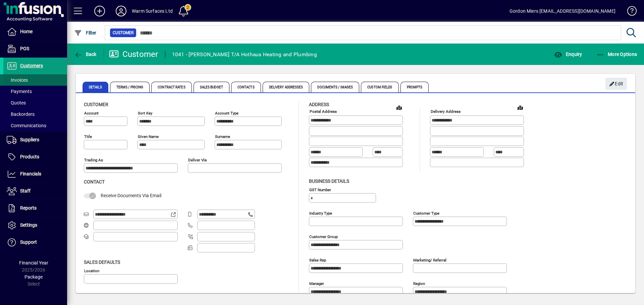 The image size is (644, 305). I want to click on span: Package, so click(33, 277).